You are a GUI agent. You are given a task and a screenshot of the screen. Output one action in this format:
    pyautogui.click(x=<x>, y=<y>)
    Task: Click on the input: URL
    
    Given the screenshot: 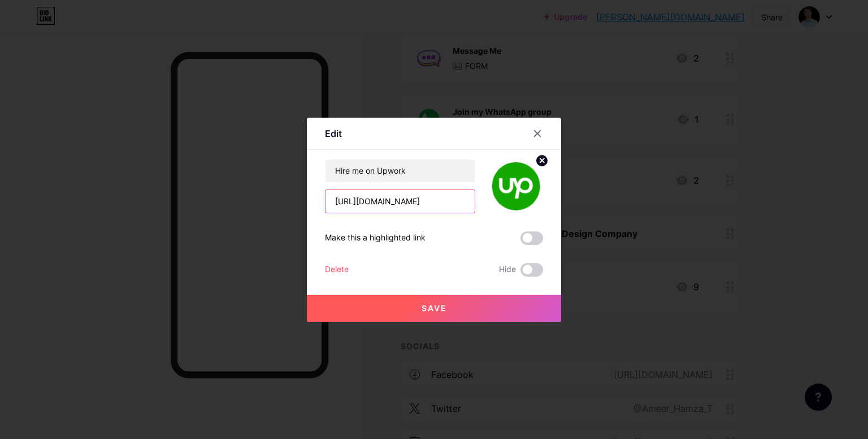 What is the action you would take?
    pyautogui.click(x=400, y=201)
    